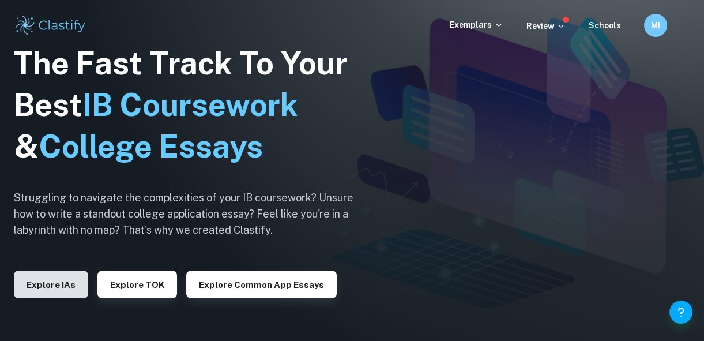  I want to click on button: Explore IAs, so click(51, 284).